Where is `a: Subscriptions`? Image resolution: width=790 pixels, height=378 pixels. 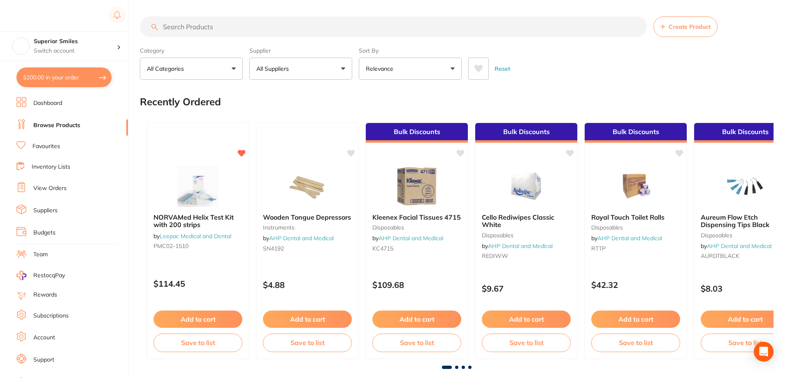
a: Subscriptions is located at coordinates (51, 316).